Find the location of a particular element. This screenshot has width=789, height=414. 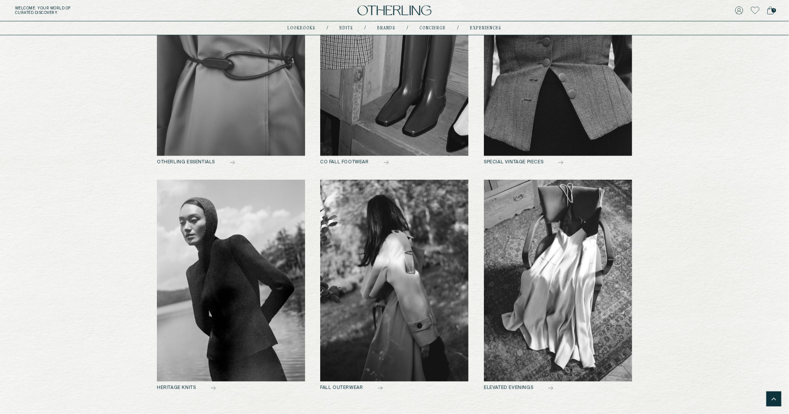

a: concierge is located at coordinates (433, 28).